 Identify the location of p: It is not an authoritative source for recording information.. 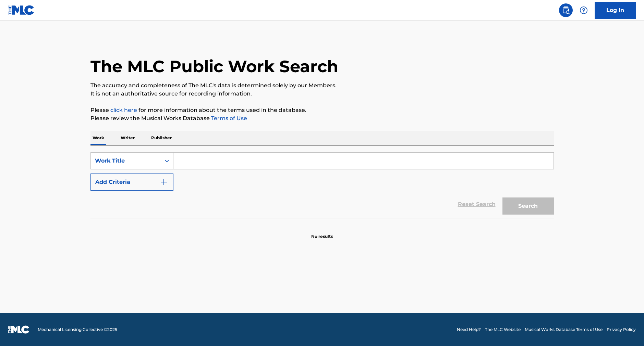
(322, 94).